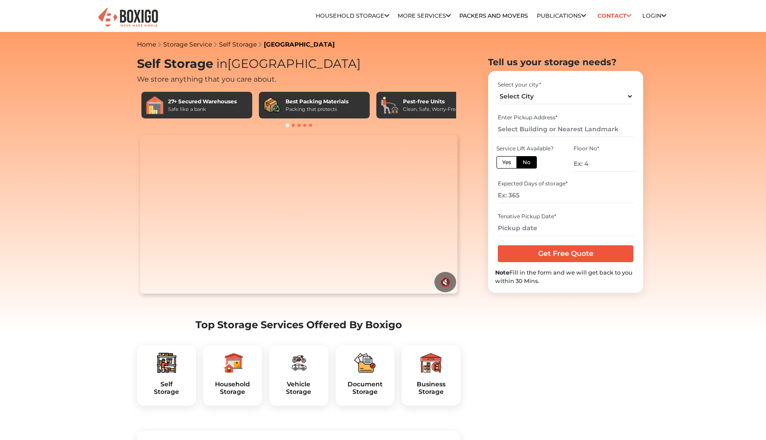  Describe the element at coordinates (128, 17) in the screenshot. I see `img: Boxigo` at that location.